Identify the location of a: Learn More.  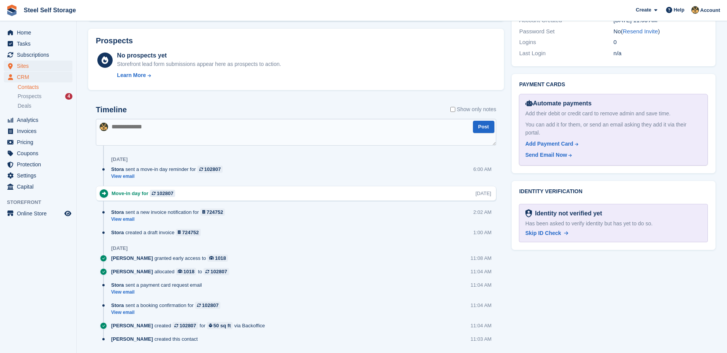
(199, 75).